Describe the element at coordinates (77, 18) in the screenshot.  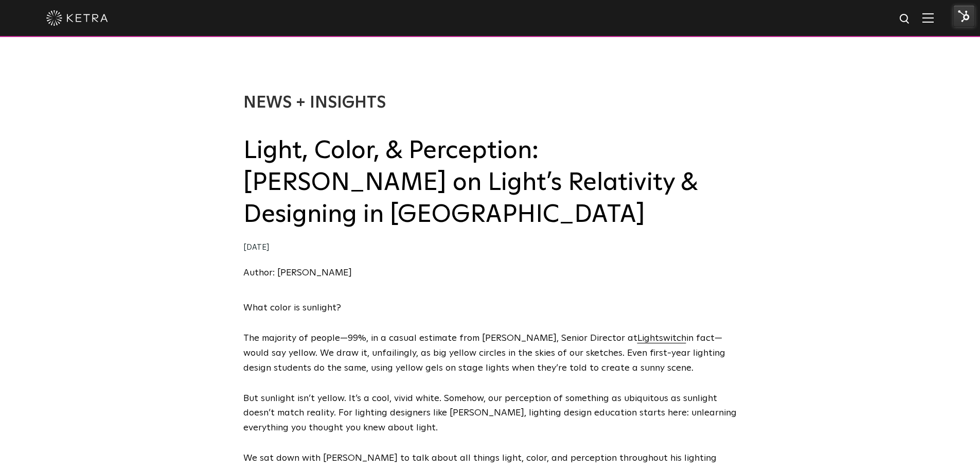
I see `img: ketra-logo-2019-white` at that location.